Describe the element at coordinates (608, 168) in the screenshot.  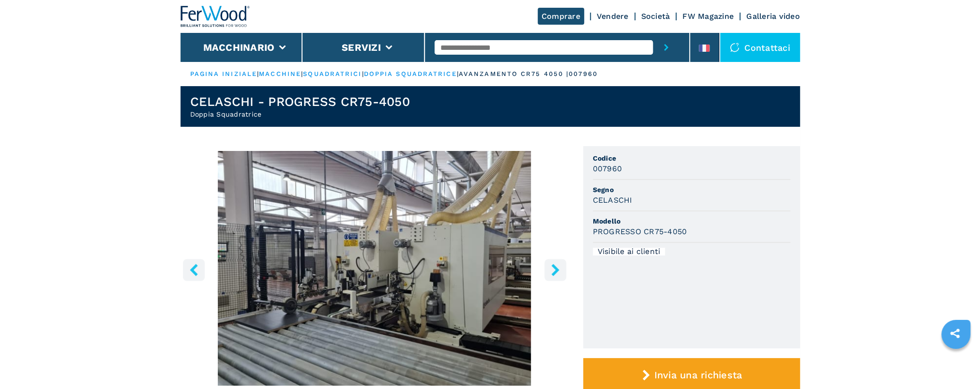
I see `h3: 007960` at that location.